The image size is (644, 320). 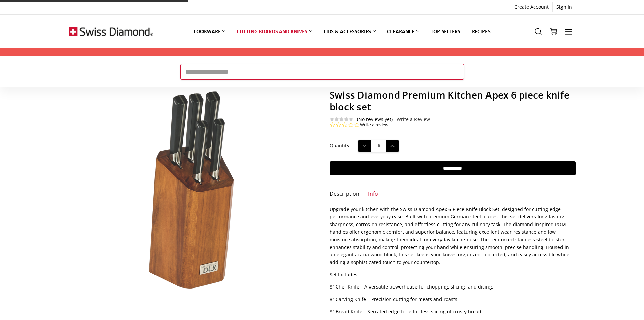 What do you see at coordinates (340, 145) in the screenshot?
I see `label: Quantity:` at bounding box center [340, 145].